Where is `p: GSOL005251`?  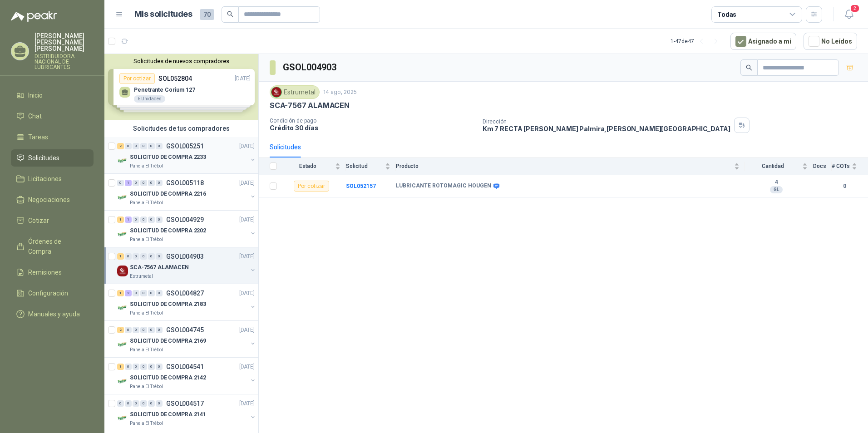
p: GSOL005251 is located at coordinates (185, 146).